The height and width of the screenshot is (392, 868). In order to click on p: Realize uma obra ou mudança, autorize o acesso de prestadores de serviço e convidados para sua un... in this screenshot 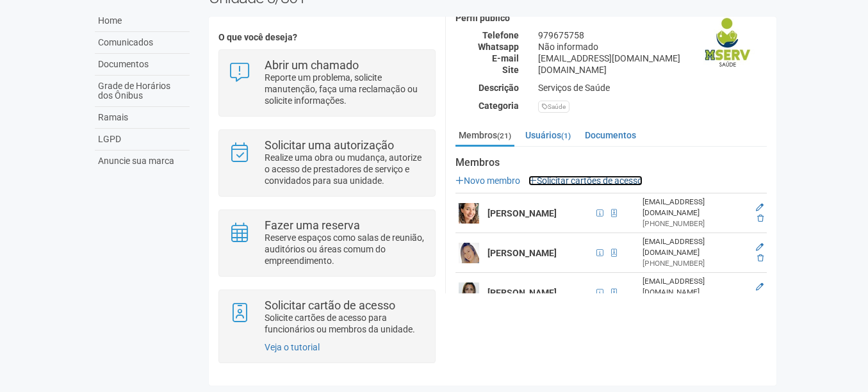, I will do `click(344, 170)`.